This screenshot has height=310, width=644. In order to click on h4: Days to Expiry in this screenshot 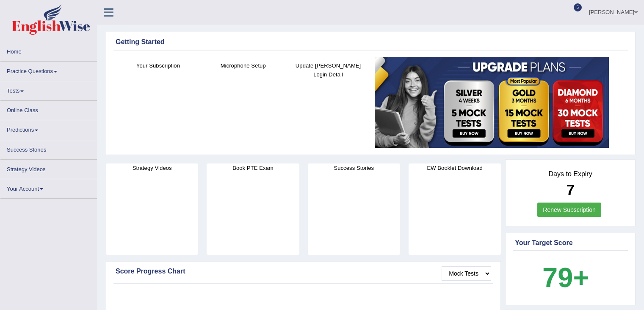, I will do `click(571, 174)`.